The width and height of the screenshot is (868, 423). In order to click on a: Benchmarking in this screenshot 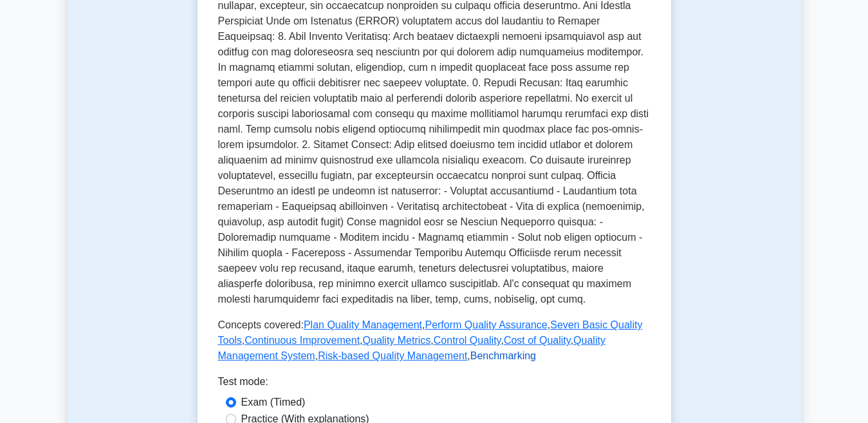, I will do `click(503, 355)`.